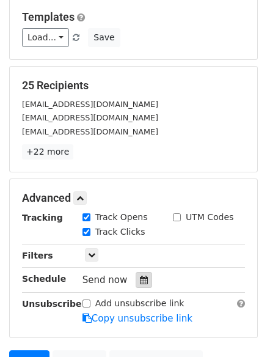 The image size is (267, 357). Describe the element at coordinates (48, 152) in the screenshot. I see `a: +22 more` at that location.